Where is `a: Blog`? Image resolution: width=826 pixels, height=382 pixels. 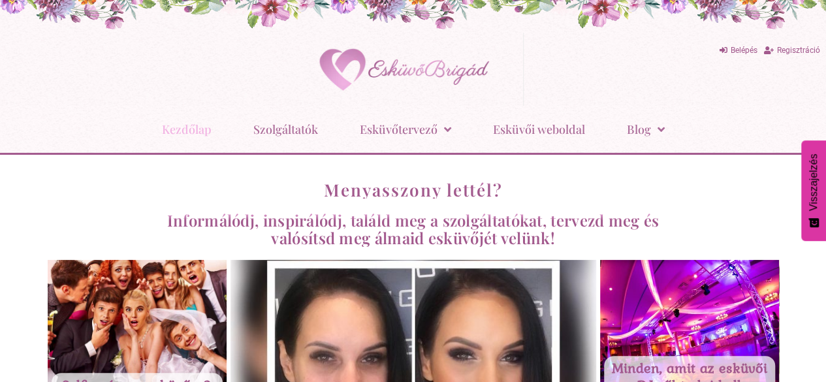
a: Blog is located at coordinates (646, 129).